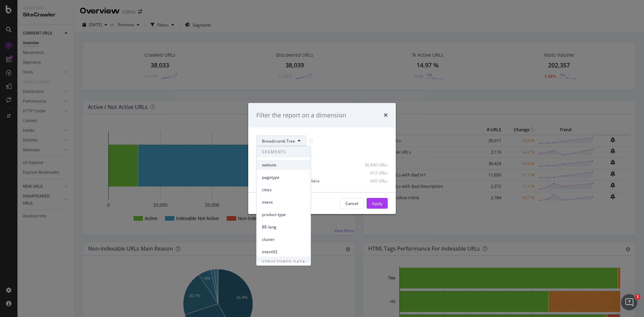  Describe the element at coordinates (637, 297) in the screenshot. I see `span: 1` at that location.